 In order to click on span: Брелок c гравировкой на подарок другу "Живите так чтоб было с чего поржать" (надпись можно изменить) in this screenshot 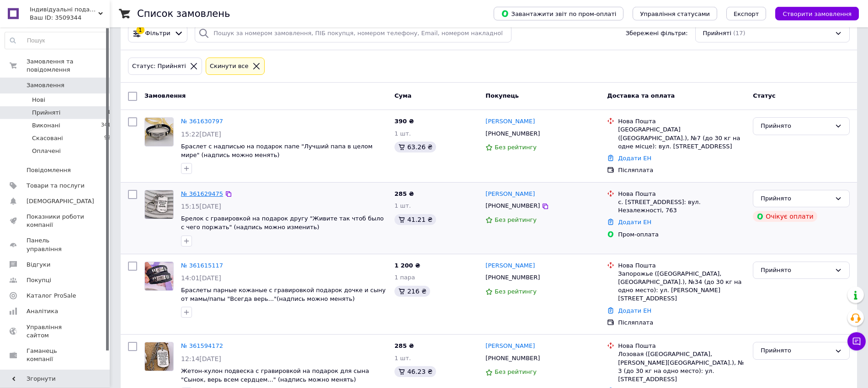, I will do `click(283, 223)`.